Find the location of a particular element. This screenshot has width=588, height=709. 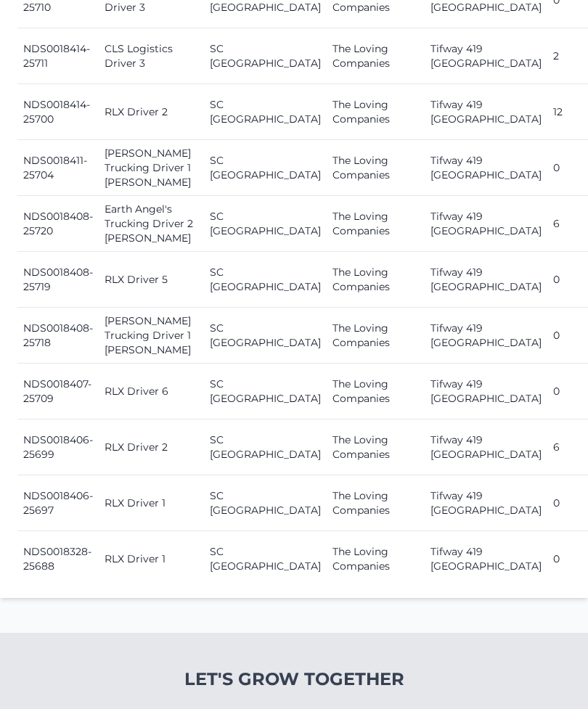

td: NDS0018328-25688 is located at coordinates (58, 559).